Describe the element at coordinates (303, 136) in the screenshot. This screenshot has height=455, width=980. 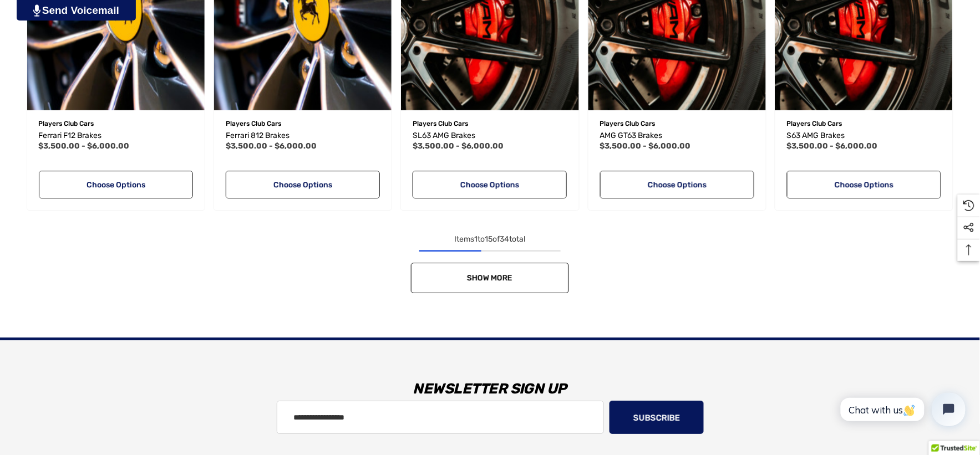
I see `a: Ferrari 812 Brakes,Price range from $3,500.00 to $6,000.00` at that location.